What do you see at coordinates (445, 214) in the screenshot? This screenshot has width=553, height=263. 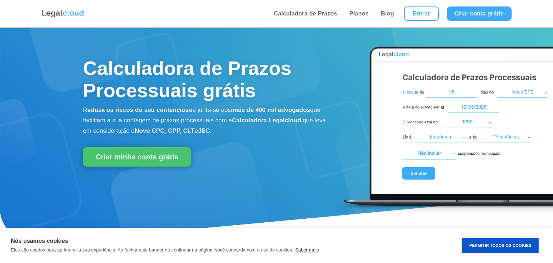 I see `a: Calculadora de Prazos Processuais Legalcloud` at bounding box center [445, 214].